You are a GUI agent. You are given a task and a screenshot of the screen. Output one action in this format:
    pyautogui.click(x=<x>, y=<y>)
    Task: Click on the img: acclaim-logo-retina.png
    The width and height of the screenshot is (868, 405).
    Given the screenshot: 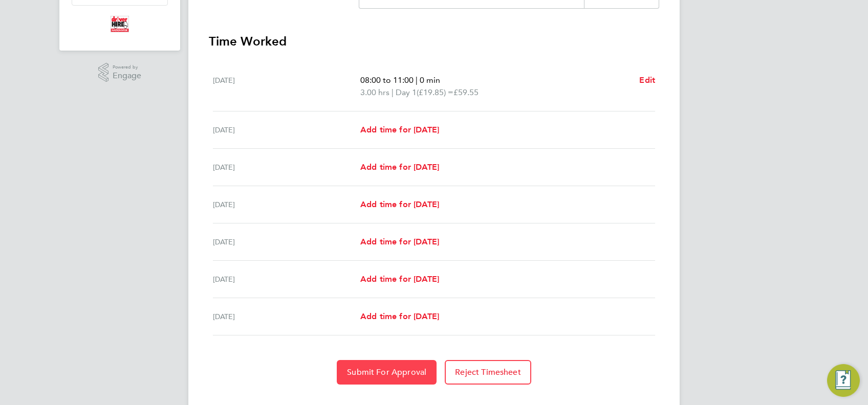 What is the action you would take?
    pyautogui.click(x=120, y=24)
    